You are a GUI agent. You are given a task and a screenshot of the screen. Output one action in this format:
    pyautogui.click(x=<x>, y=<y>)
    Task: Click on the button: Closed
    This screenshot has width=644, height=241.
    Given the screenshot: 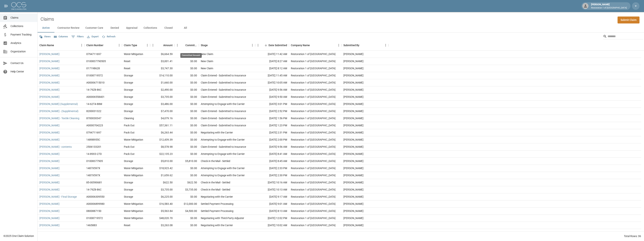 What is the action you would take?
    pyautogui.click(x=169, y=28)
    